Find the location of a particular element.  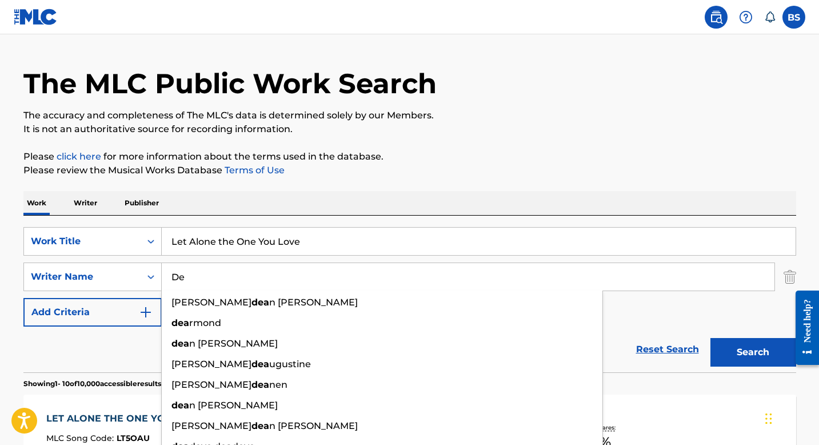

a: Public Search is located at coordinates (716, 17).